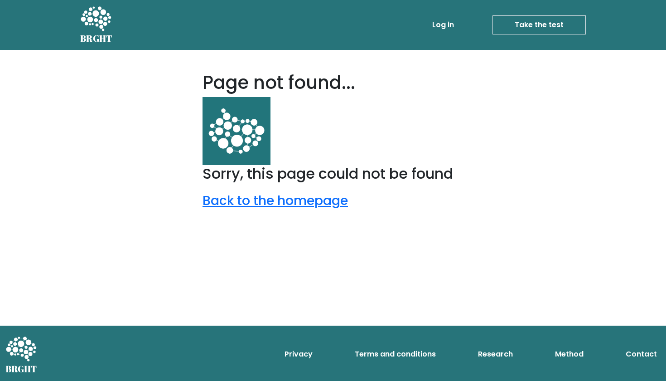 The image size is (666, 381). What do you see at coordinates (641, 354) in the screenshot?
I see `a: Contact` at bounding box center [641, 354].